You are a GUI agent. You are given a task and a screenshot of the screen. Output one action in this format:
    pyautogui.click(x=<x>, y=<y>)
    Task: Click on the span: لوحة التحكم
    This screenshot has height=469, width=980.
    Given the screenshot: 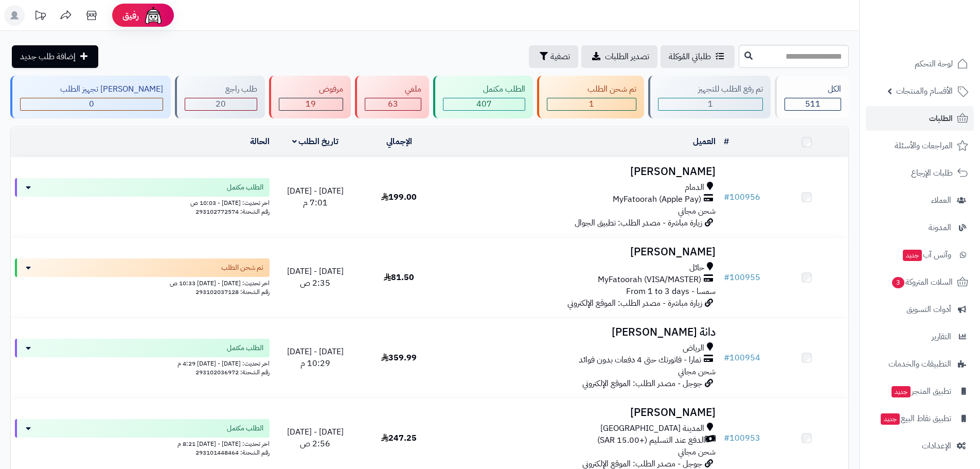 What is the action you would take?
    pyautogui.click(x=933, y=64)
    